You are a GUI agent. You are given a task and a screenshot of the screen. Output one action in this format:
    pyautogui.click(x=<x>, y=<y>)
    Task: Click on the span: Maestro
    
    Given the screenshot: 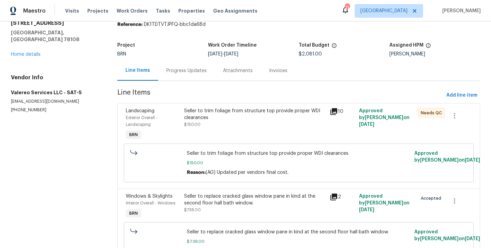 What is the action you would take?
    pyautogui.click(x=34, y=11)
    